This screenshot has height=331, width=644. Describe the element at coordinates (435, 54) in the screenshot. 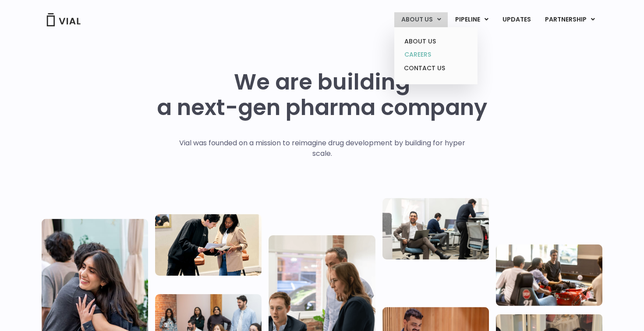

I see `a: CAREERS` at that location.